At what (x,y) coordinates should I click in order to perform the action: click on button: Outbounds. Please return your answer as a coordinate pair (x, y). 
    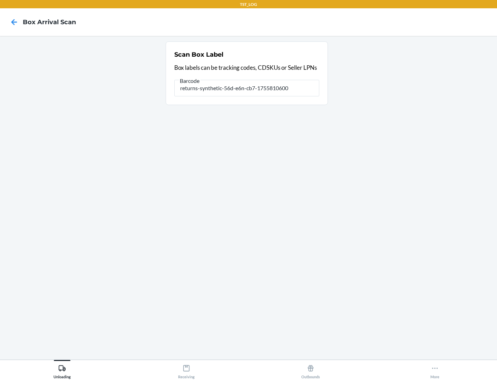
    Looking at the image, I should click on (311, 369).